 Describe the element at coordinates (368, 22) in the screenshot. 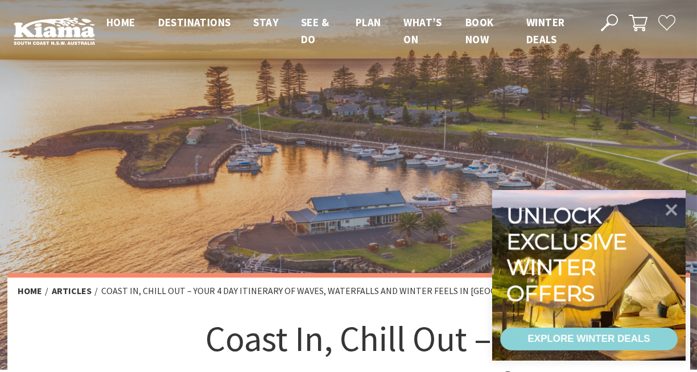

I see `span: Plan` at that location.